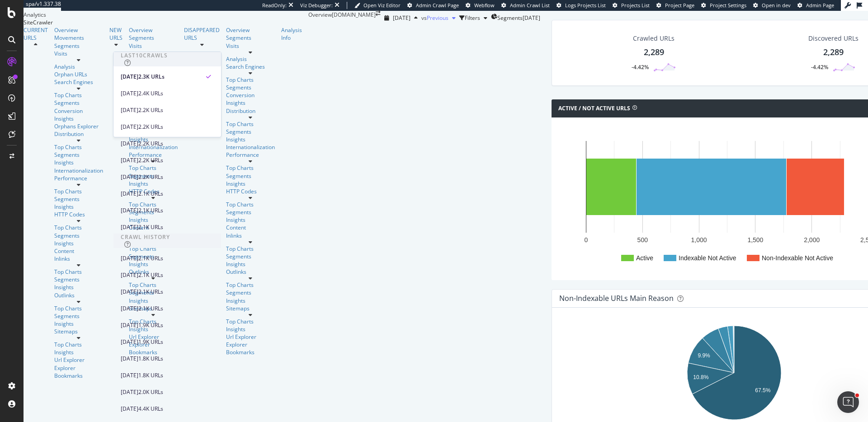 This screenshot has width=868, height=422. Describe the element at coordinates (292, 34) in the screenshot. I see `div: Analysis Info` at that location.